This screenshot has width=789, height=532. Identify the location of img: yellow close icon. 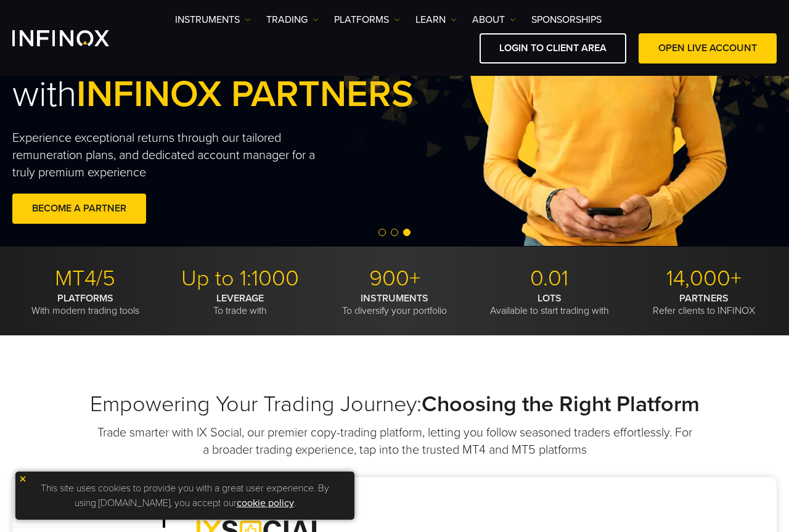
(23, 479).